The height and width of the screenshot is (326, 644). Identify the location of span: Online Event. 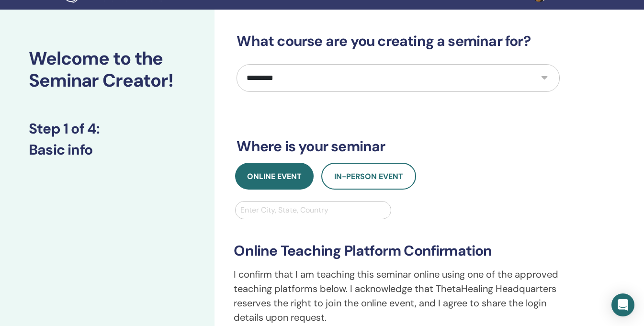
(274, 176).